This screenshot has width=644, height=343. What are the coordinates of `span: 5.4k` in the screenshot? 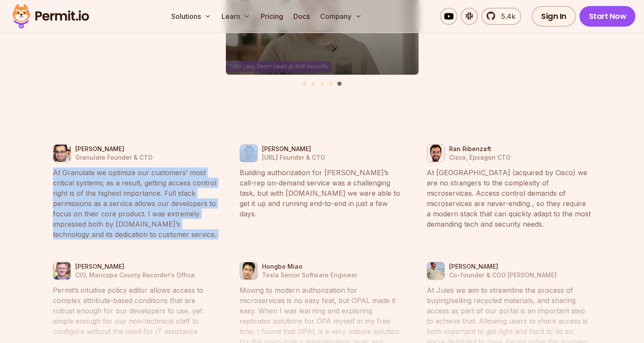 It's located at (505, 16).